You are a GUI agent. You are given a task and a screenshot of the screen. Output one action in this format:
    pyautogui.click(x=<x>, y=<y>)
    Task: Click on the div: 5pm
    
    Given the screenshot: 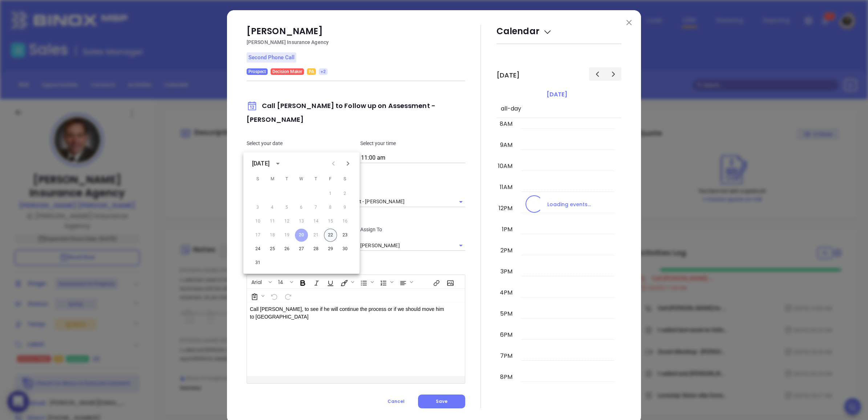 What is the action you would take?
    pyautogui.click(x=507, y=314)
    